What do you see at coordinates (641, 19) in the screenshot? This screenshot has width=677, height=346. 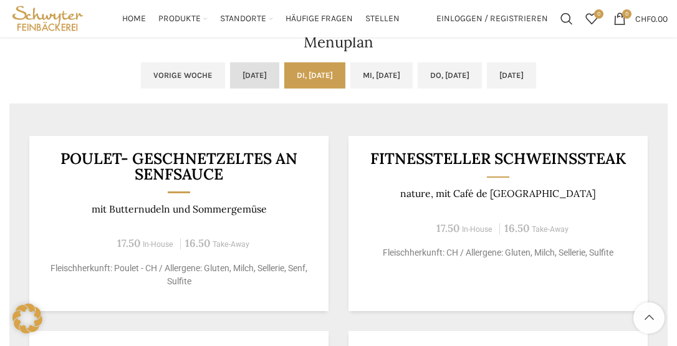 I see `a: 0 CHF0.00` at bounding box center [641, 19].